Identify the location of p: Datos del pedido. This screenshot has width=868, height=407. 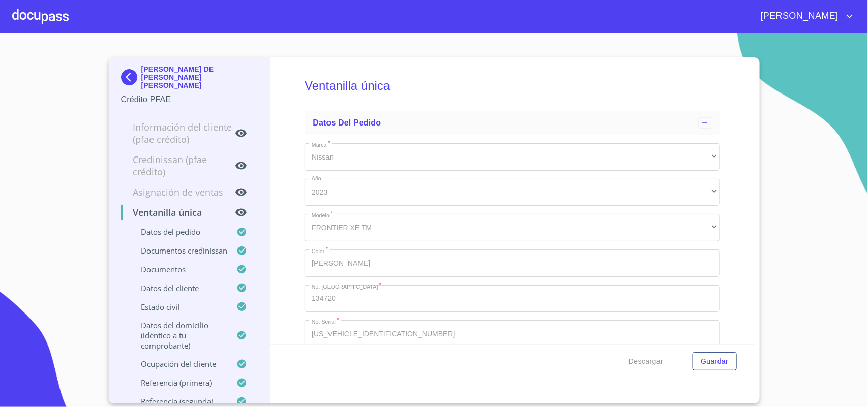
(179, 232).